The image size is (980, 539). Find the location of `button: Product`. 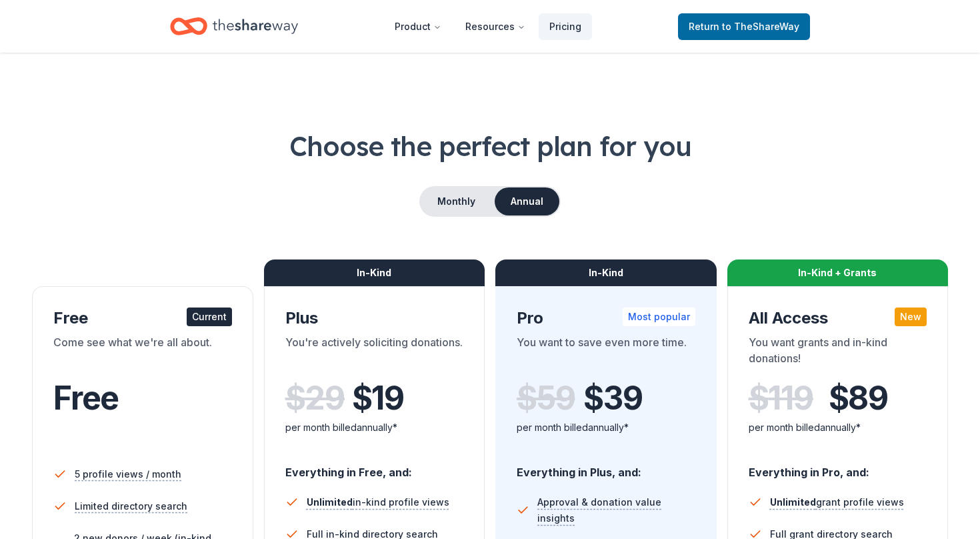

button: Product is located at coordinates (418, 27).